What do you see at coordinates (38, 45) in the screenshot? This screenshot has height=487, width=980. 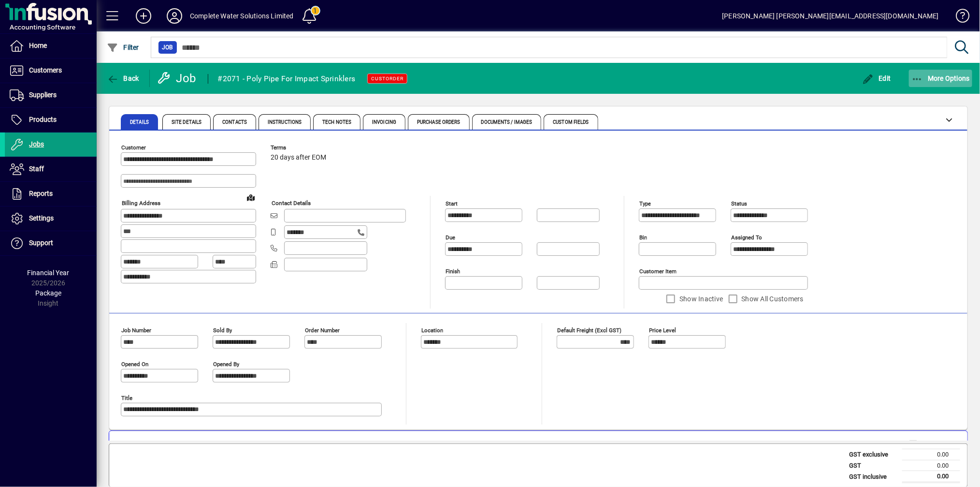 I see `span: Home` at bounding box center [38, 45].